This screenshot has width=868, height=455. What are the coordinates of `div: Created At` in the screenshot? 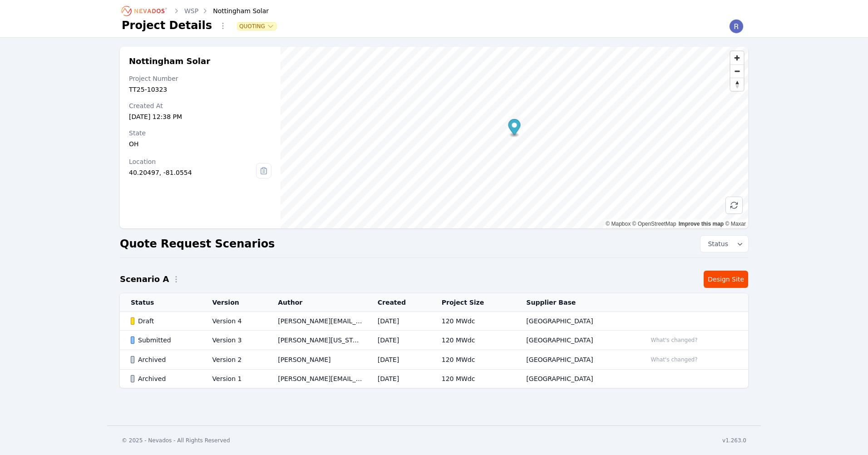 It's located at (200, 106).